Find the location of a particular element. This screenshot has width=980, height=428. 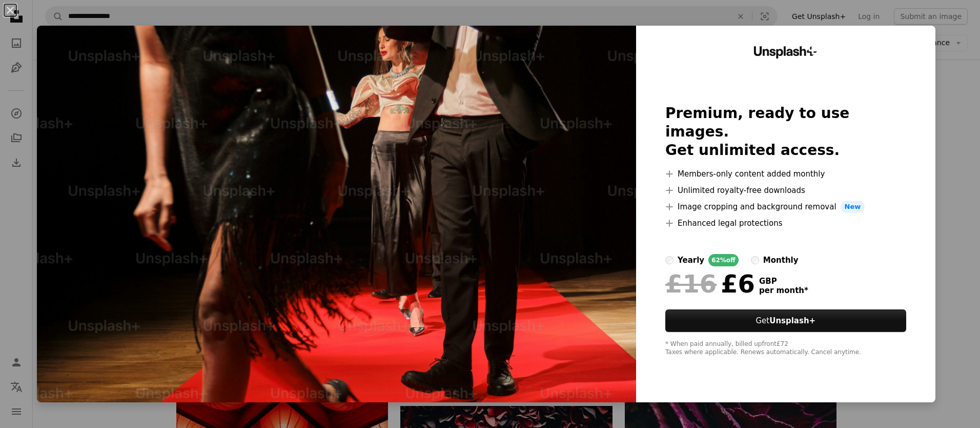

li: Unlimited royalty-free downloads is located at coordinates (786, 190).